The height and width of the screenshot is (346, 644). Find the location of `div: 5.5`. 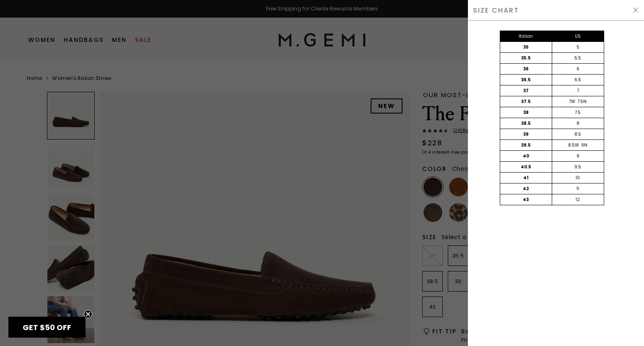

div: 5.5 is located at coordinates (578, 58).